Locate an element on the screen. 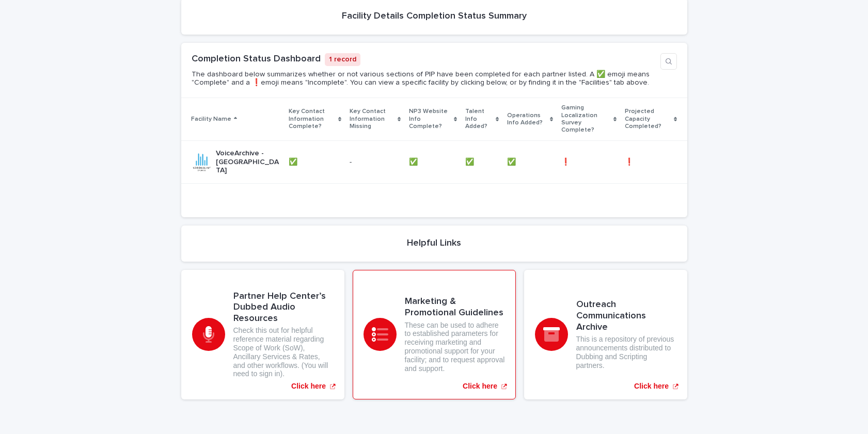  p: NP3 Website Info Complete? is located at coordinates (430, 118).